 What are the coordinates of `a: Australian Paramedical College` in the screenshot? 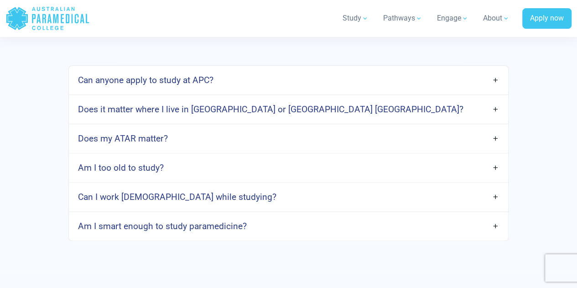 It's located at (47, 18).